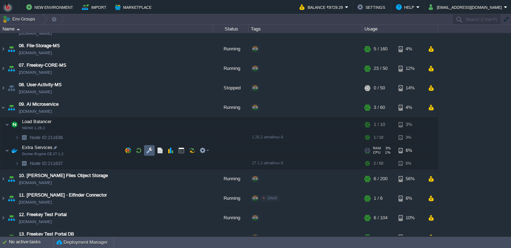  Describe the element at coordinates (46, 163) in the screenshot. I see `span: 211637` at that location.